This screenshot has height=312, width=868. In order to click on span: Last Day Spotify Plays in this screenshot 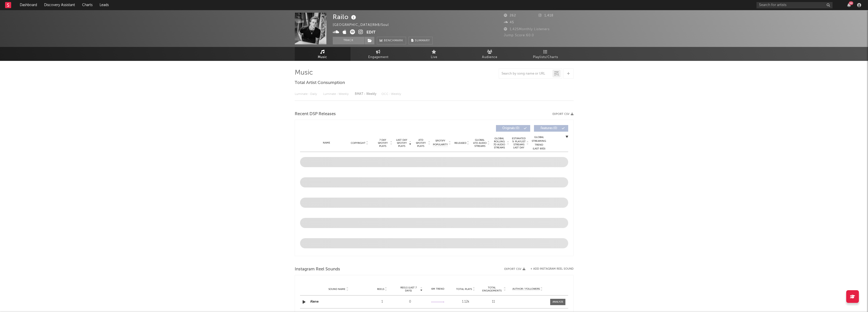, I will do `click(402, 143)`.